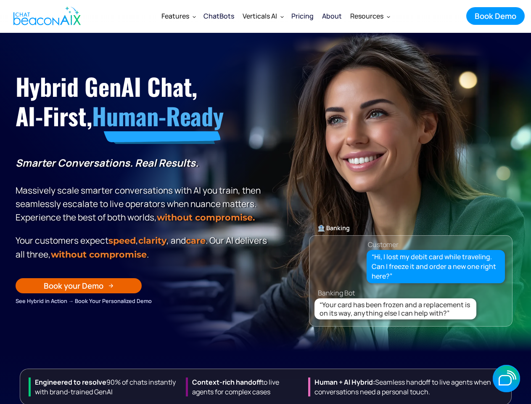  I want to click on strong: Engineered to resolve, so click(71, 382).